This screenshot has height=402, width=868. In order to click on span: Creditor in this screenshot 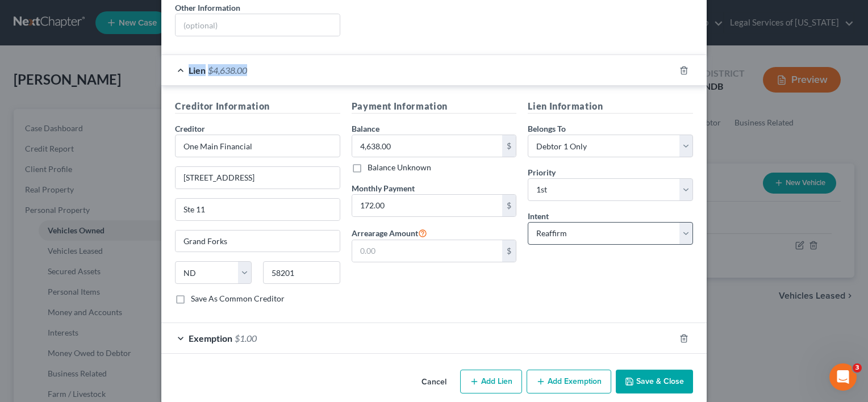, I will do `click(190, 128)`.